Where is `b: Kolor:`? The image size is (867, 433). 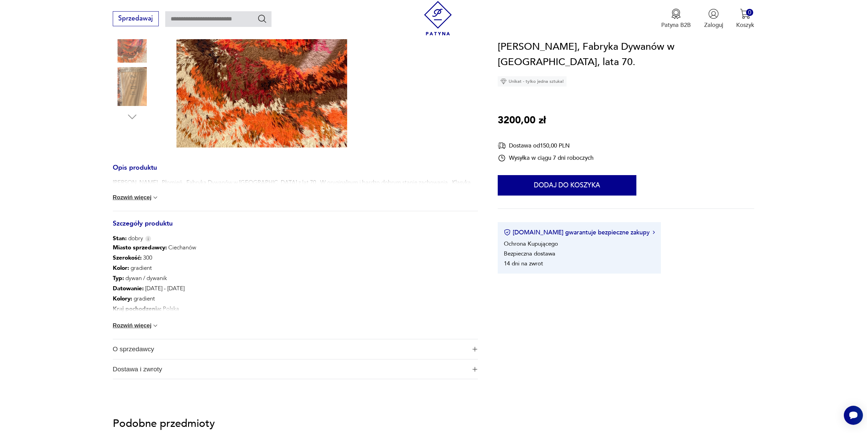
b: Kolor: is located at coordinates (121, 268).